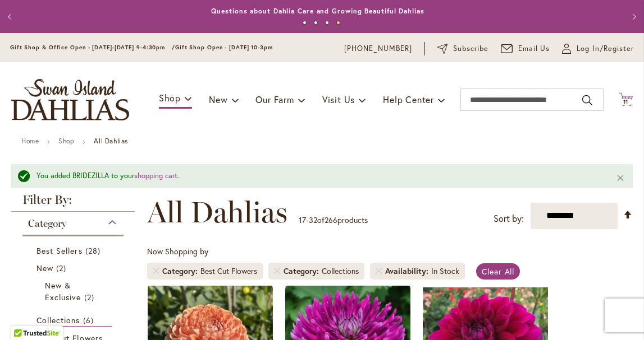 The width and height of the screenshot is (644, 340). Describe the element at coordinates (74, 292) in the screenshot. I see `a: New &amp; Exclusive` at that location.